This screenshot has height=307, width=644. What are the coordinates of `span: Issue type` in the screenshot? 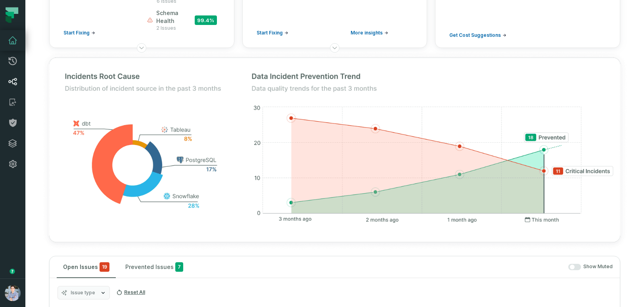 It's located at (83, 293).